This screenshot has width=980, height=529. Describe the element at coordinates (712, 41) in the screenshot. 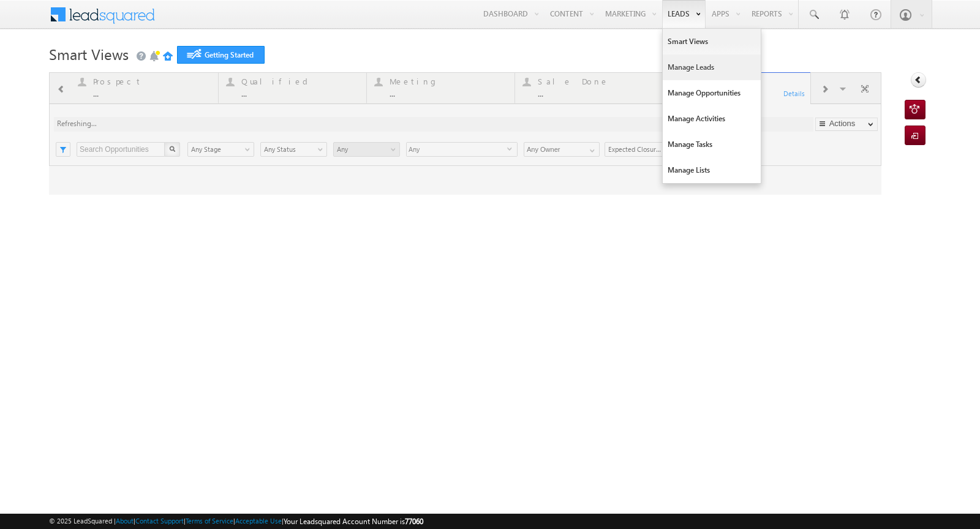

I see `a: Smart Views` at that location.